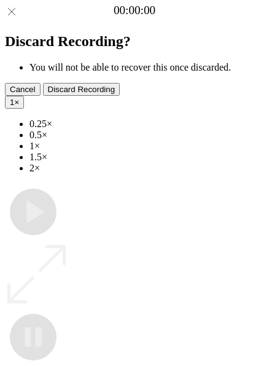  What do you see at coordinates (134, 10) in the screenshot?
I see `a: 00:00:00` at bounding box center [134, 10].